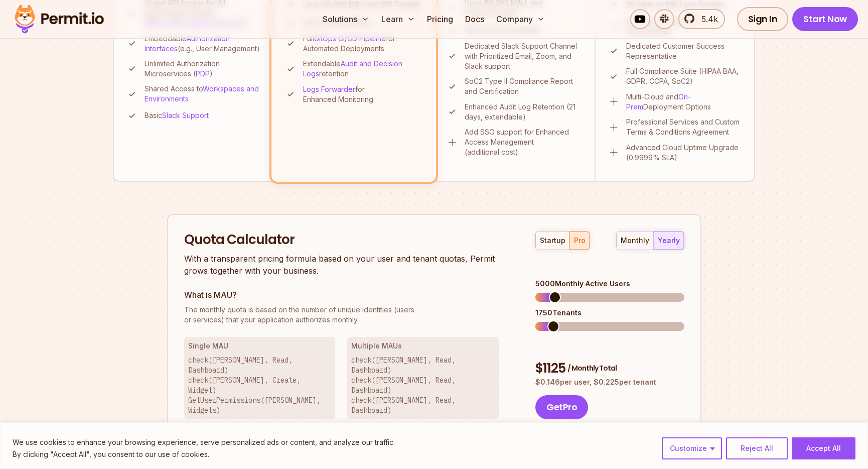  What do you see at coordinates (684, 76) in the screenshot?
I see `p: Full Compliance Suite (HIPAA BAA, GDPR, CCPA, SoC2)` at bounding box center [684, 76].